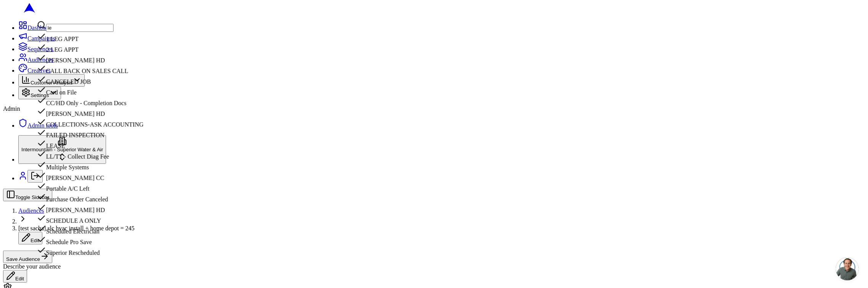 This screenshot has width=868, height=288. What do you see at coordinates (40, 93) in the screenshot?
I see `button: Settings` at bounding box center [40, 93].